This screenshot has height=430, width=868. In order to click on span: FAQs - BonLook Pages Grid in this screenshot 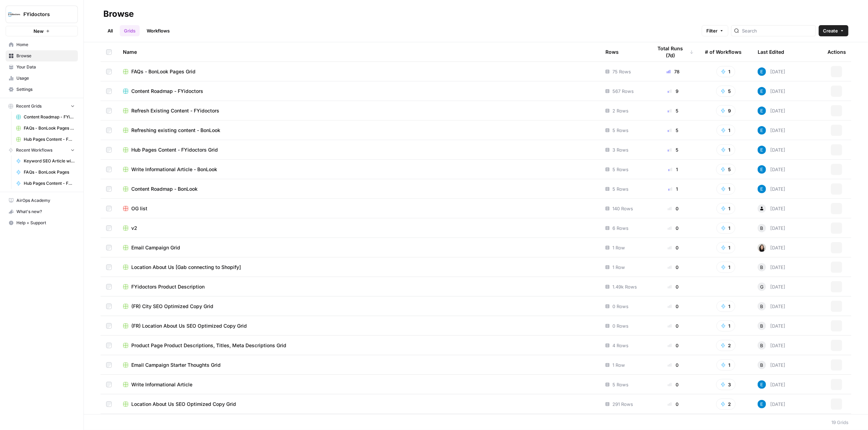, I will do `click(49, 128)`.